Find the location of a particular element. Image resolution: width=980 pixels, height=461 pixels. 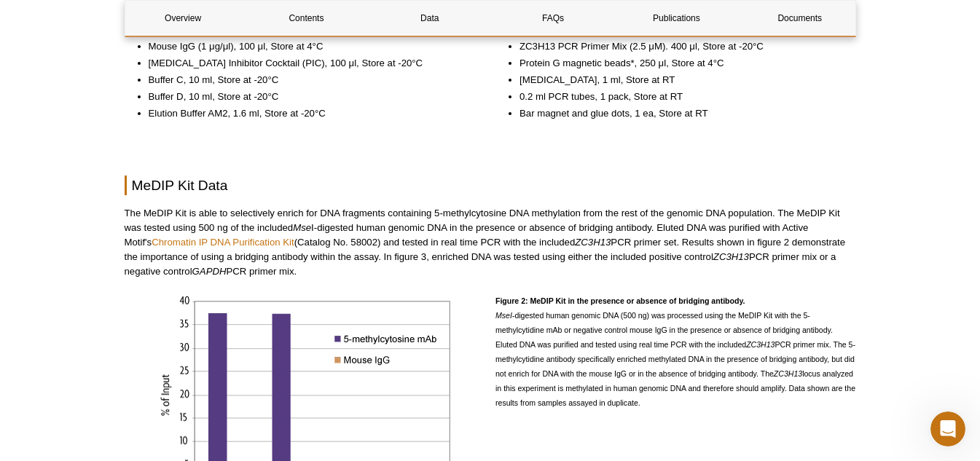

em: Mse is located at coordinates (301, 228).